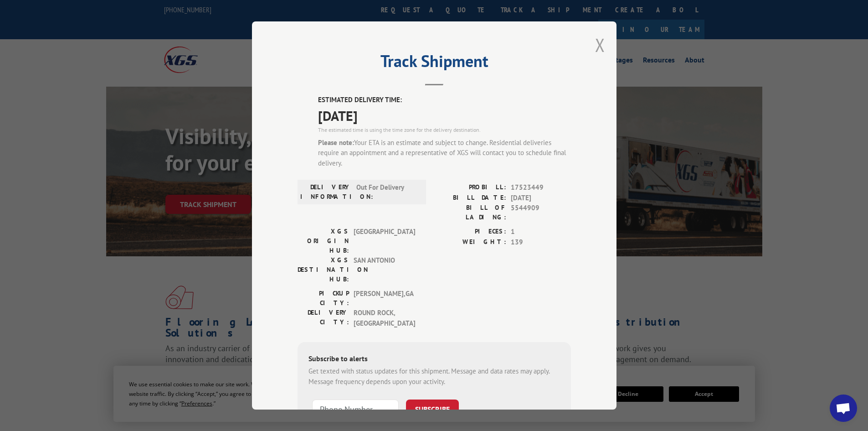 The width and height of the screenshot is (868, 431). Describe the element at coordinates (843, 408) in the screenshot. I see `div: Open chat` at that location.